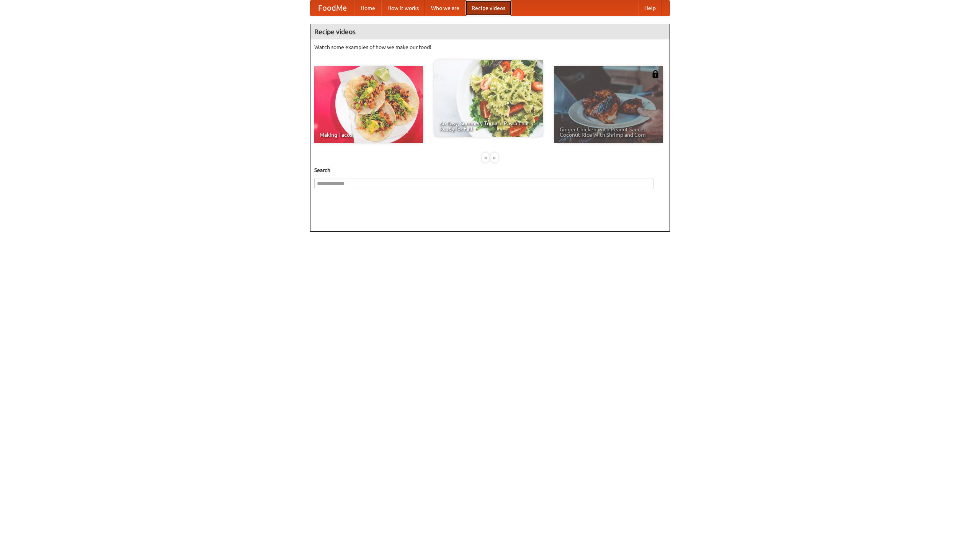 Image resolution: width=980 pixels, height=542 pixels. I want to click on a: Making Tacos, so click(369, 104).